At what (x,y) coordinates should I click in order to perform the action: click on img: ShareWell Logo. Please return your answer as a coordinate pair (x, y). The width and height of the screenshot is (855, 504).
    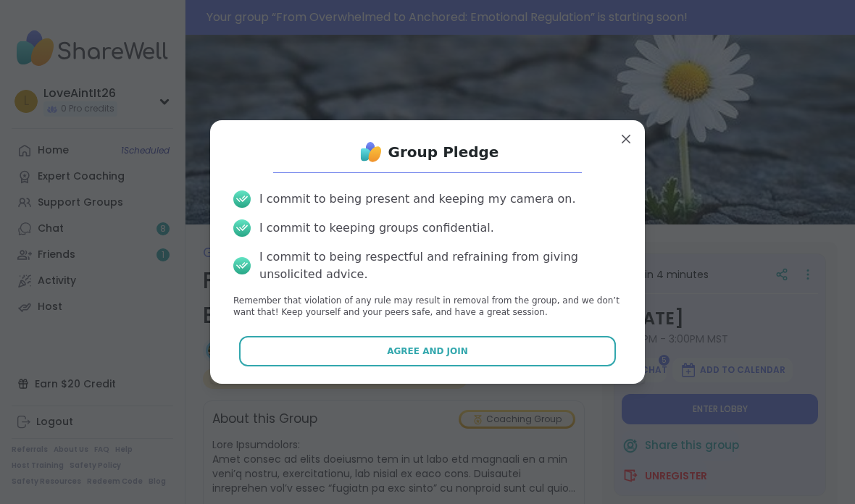
    Looking at the image, I should click on (371, 152).